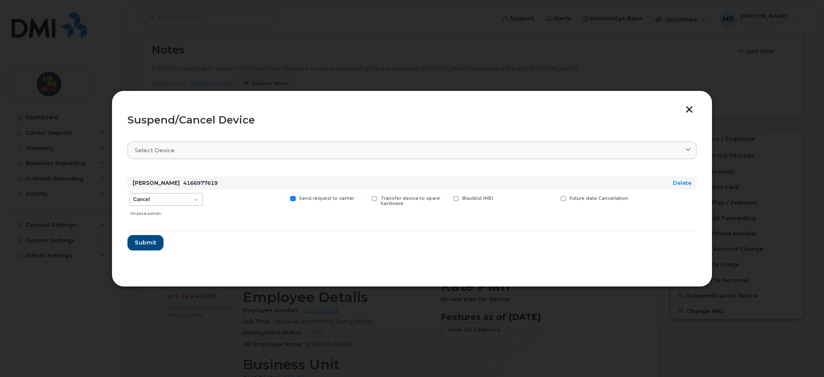 This screenshot has height=377, width=824. Describe the element at coordinates (412, 120) in the screenshot. I see `div: Suspend/Cancel Device` at that location.